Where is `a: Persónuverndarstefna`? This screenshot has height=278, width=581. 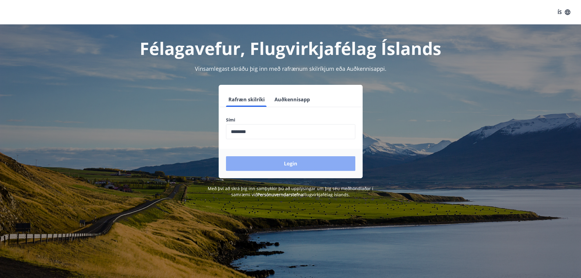 a: Persónuverndarstefna is located at coordinates (280, 194).